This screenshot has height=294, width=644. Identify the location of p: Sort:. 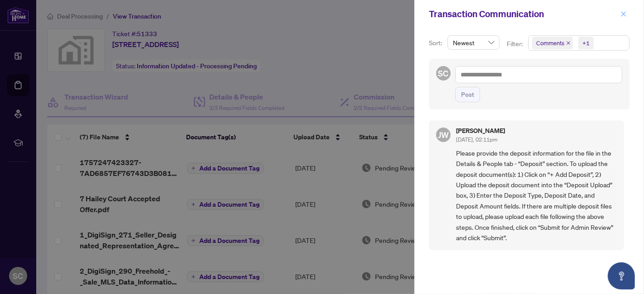
(436, 43).